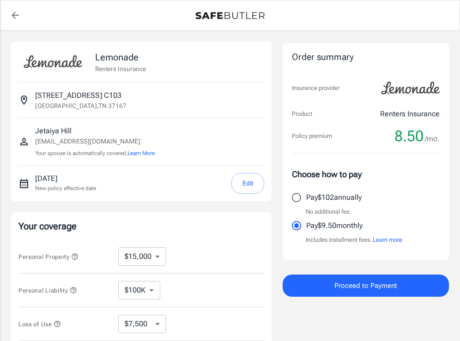 The width and height of the screenshot is (460, 341). Describe the element at coordinates (48, 257) in the screenshot. I see `button: Personal Property` at that location.